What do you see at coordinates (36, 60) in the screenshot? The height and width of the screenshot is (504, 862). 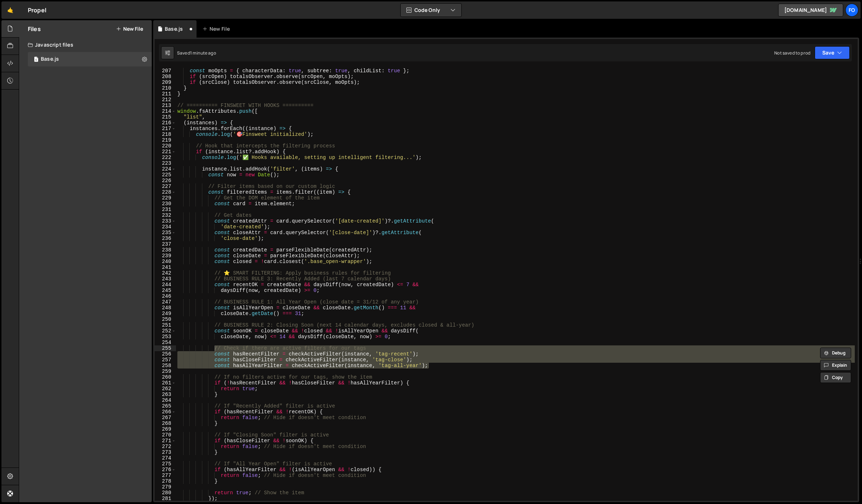 I see `span: 1` at bounding box center [36, 60].